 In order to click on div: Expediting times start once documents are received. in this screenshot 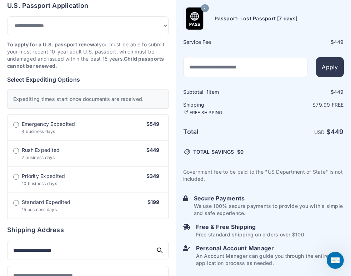, I will do `click(88, 99)`.